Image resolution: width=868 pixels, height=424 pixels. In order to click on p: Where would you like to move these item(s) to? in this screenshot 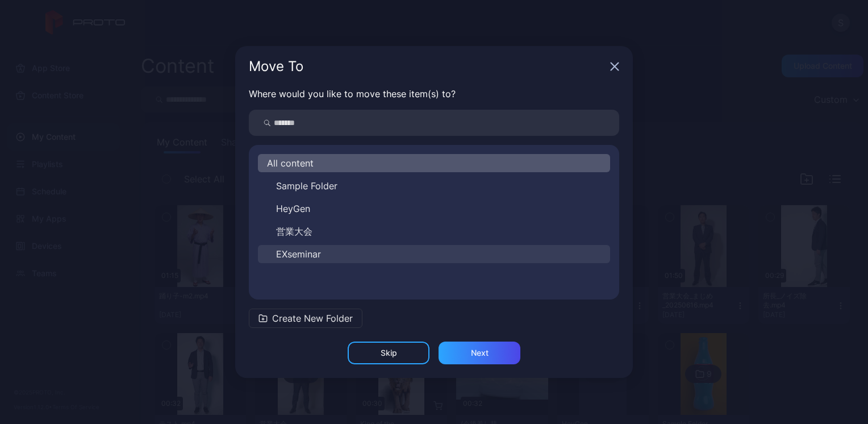, I will do `click(434, 94)`.